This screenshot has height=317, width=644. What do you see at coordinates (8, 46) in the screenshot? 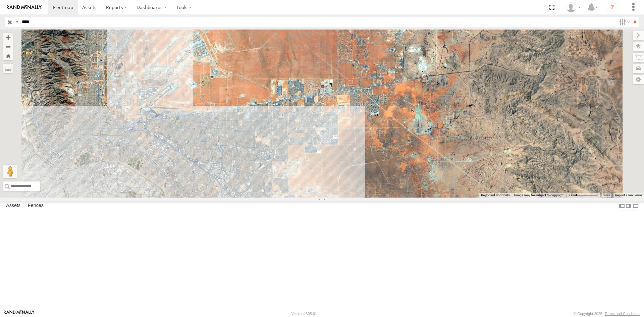
I see `button: Zoom out` at bounding box center [8, 46].